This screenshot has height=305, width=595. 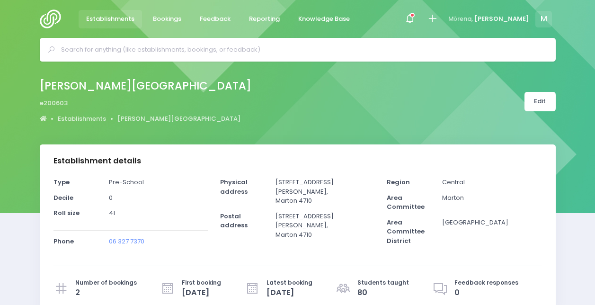 I want to click on span: Knowledge Base, so click(x=324, y=19).